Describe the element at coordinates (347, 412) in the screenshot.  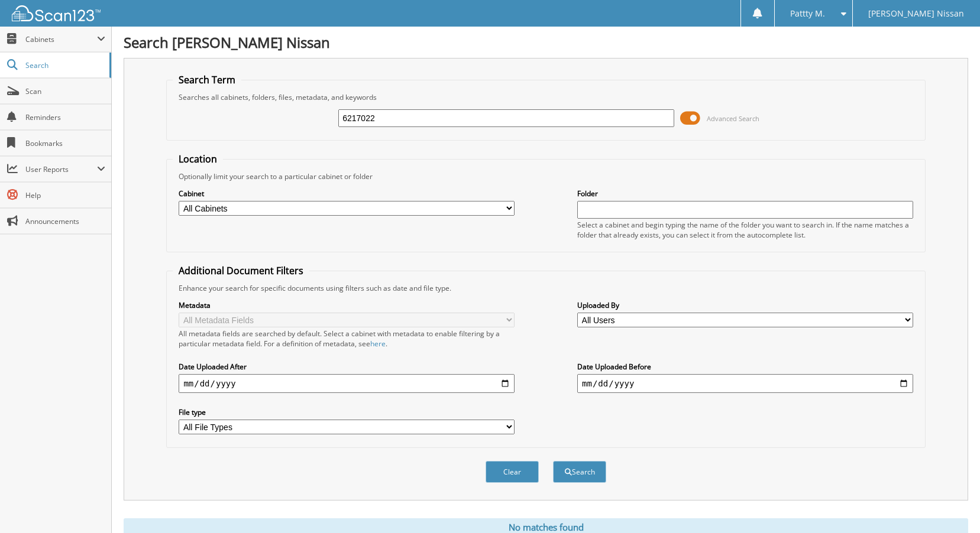
I see `label: File type` at that location.